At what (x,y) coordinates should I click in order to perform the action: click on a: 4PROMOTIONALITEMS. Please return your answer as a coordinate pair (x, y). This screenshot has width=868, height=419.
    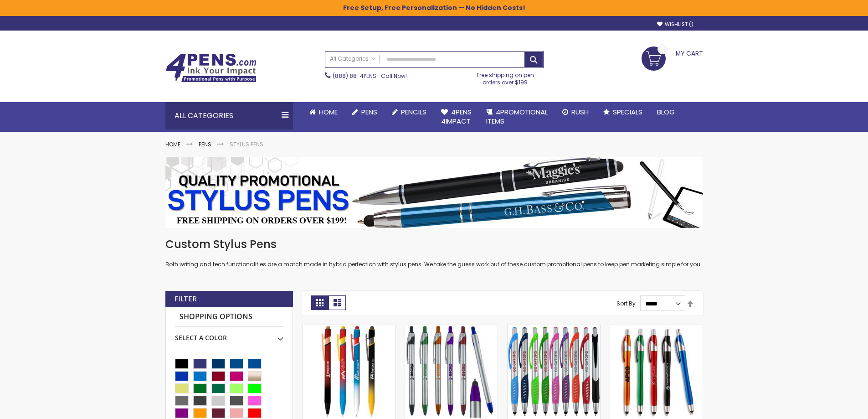
    Looking at the image, I should click on (516, 116).